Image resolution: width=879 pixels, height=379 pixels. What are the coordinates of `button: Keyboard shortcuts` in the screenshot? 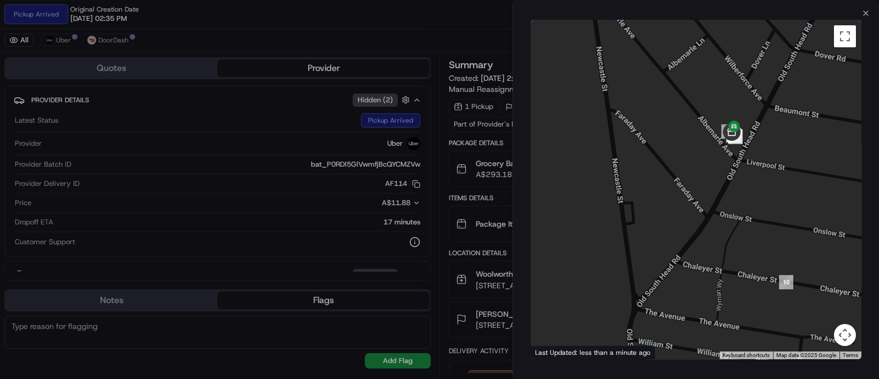 It's located at (746, 355).